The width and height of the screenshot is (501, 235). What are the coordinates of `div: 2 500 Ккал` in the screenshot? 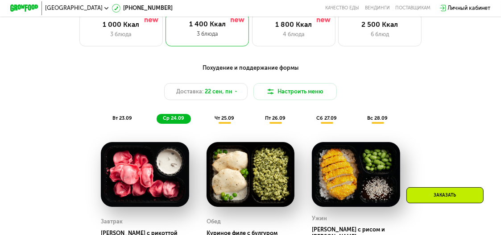 It's located at (380, 25).